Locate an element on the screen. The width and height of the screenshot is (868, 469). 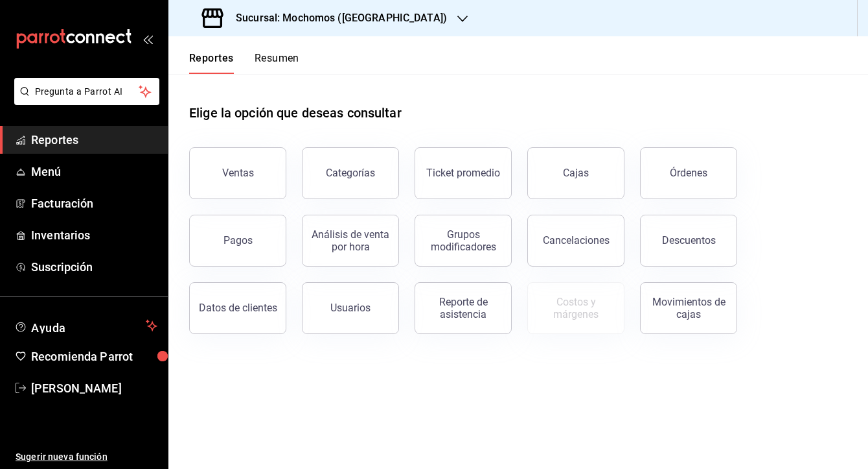
div: Grupos modificadores is located at coordinates (463, 240).